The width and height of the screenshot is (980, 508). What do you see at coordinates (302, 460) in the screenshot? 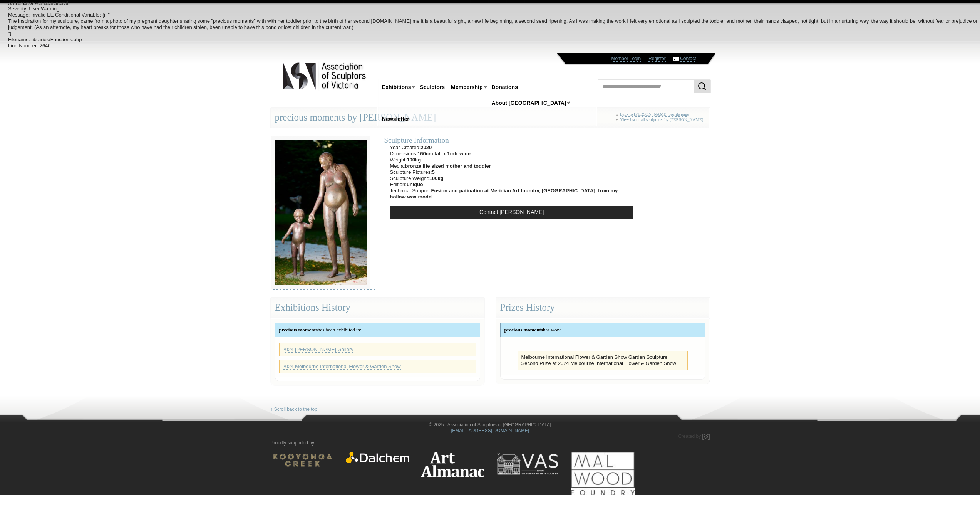
I see `img: Kooyonga Wines` at bounding box center [302, 460].